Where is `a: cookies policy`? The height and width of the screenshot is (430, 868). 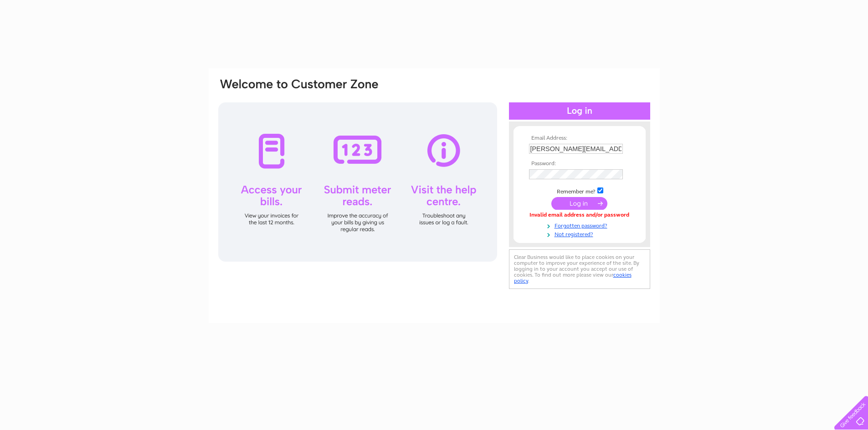 a: cookies policy is located at coordinates (573, 277).